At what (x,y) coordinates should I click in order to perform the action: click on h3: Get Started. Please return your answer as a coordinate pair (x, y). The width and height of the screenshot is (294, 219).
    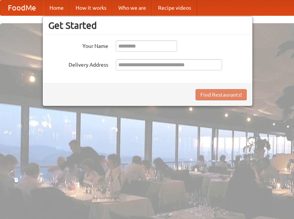
    Looking at the image, I should click on (148, 26).